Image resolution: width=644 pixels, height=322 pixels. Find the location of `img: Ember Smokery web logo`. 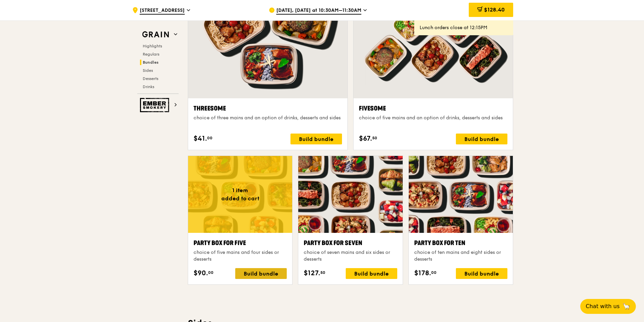

img: Ember Smokery web logo is located at coordinates (156, 105).